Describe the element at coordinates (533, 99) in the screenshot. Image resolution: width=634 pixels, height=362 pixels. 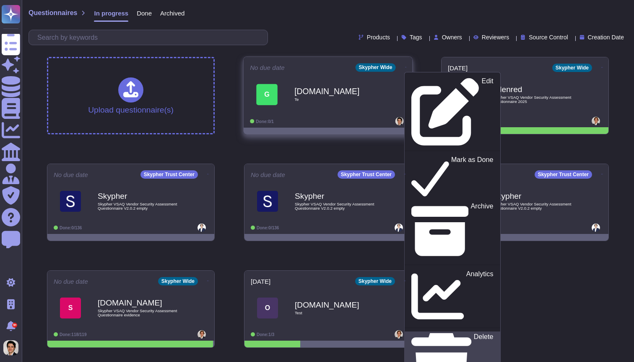
I see `span: Skypher VSAQ Vendor Security Assessment Questionnaire 2025` at that location.